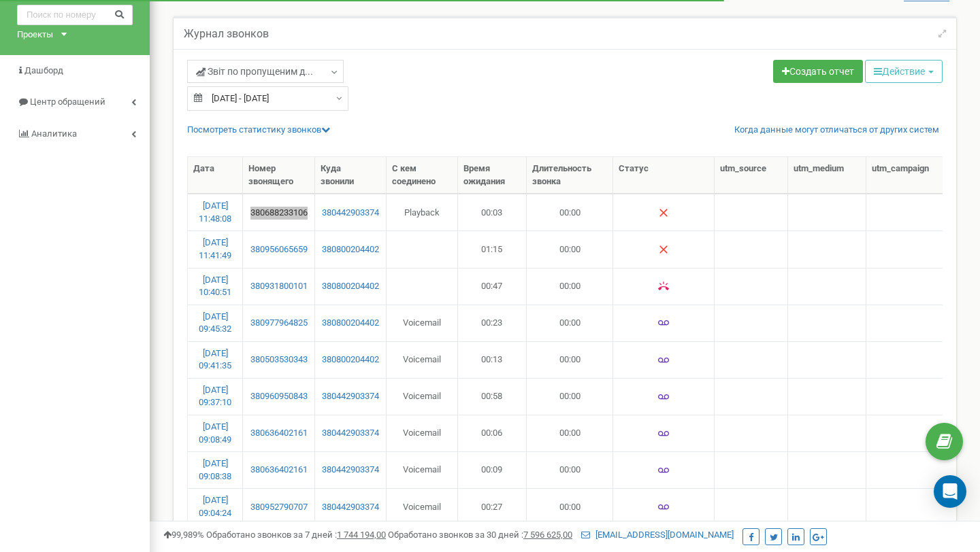 This screenshot has width=980, height=552. I want to click on td: 01:15, so click(493, 249).